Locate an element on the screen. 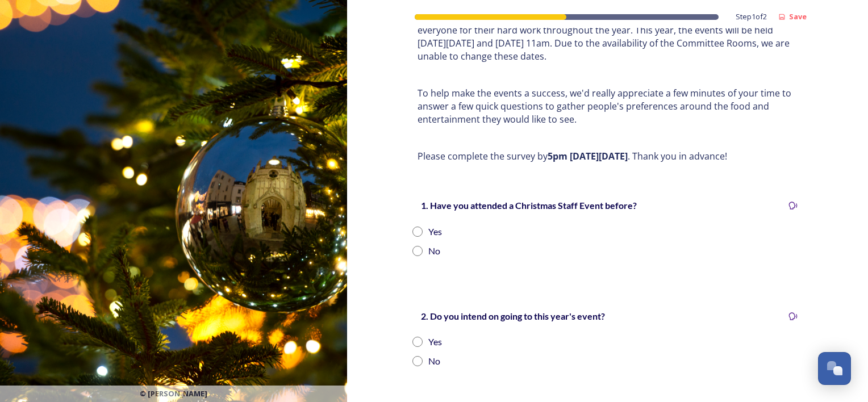  p: Please complete the survey by . Thank you in advance! is located at coordinates (608, 156).